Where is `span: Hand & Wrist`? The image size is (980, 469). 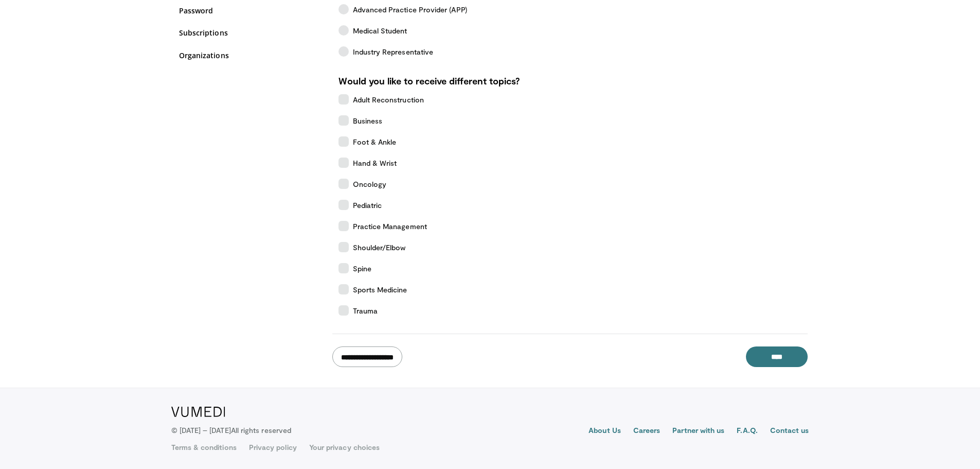
span: Hand & Wrist is located at coordinates (375, 162).